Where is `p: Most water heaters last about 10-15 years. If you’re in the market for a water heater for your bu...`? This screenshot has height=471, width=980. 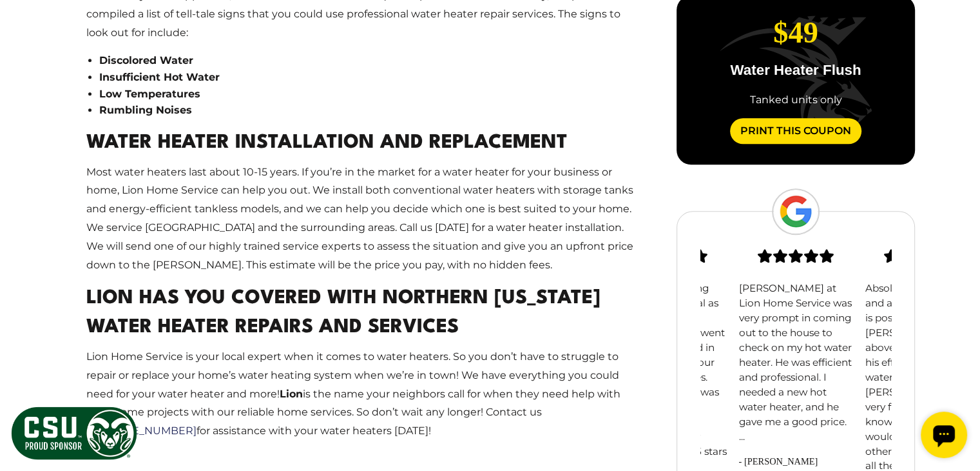 p: Most water heaters last about 10-15 years. If you’re in the market for a water heater for your bu... is located at coordinates (363, 219).